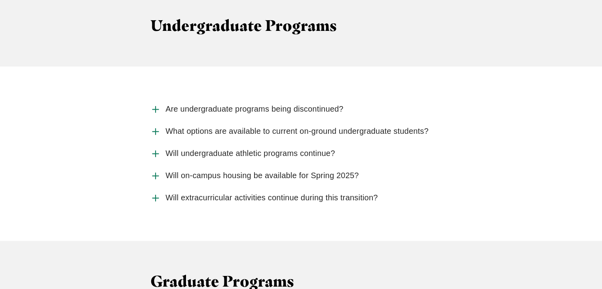 The image size is (602, 289). Describe the element at coordinates (297, 131) in the screenshot. I see `span: What options are available to current on-ground undergraduate students?` at that location.